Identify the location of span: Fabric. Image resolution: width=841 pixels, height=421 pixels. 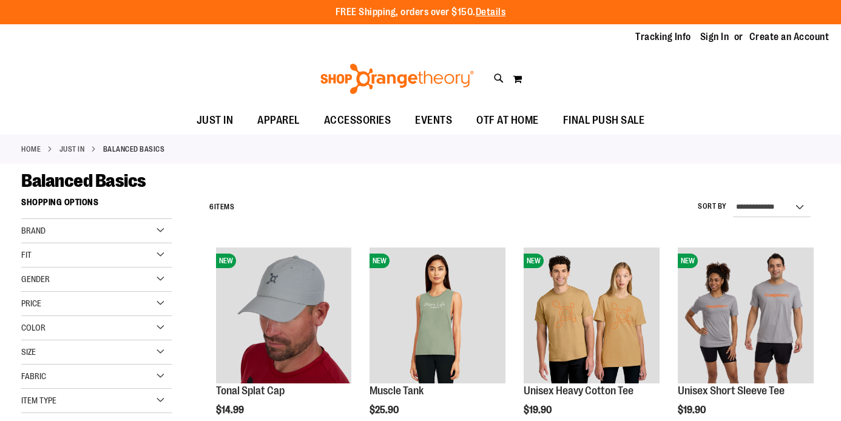
(33, 376).